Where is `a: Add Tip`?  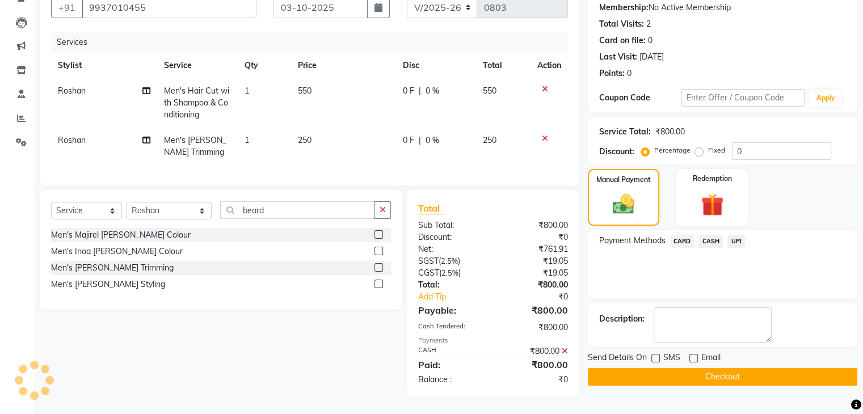 a: Add Tip is located at coordinates (458, 297).